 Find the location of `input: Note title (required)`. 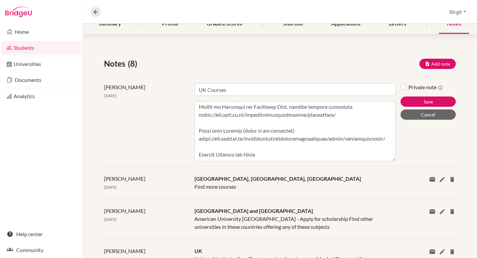

input: Note title (required) is located at coordinates (295, 89).